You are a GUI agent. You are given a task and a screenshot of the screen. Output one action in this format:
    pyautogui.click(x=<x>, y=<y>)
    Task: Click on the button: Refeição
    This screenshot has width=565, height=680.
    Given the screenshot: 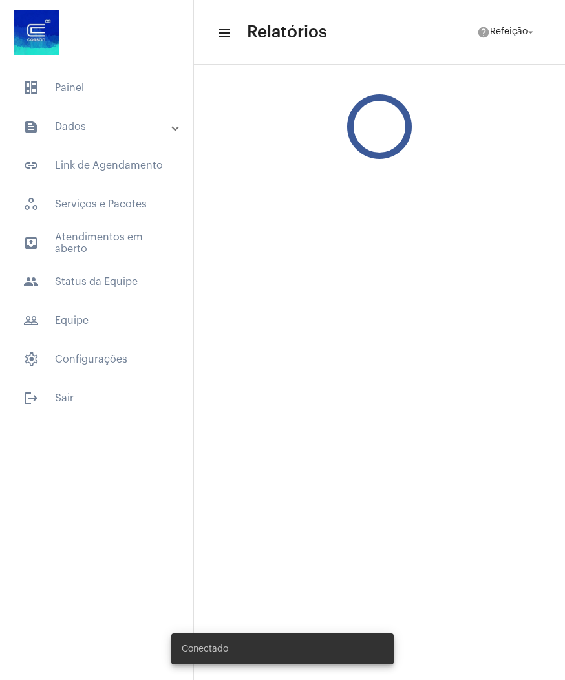 What is the action you would take?
    pyautogui.click(x=507, y=32)
    